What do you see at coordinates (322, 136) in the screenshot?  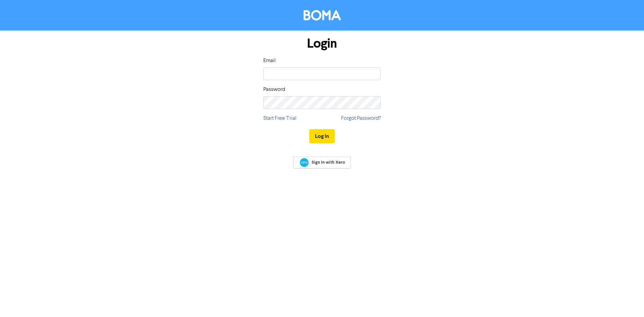 I see `button: Log In` at bounding box center [322, 136].